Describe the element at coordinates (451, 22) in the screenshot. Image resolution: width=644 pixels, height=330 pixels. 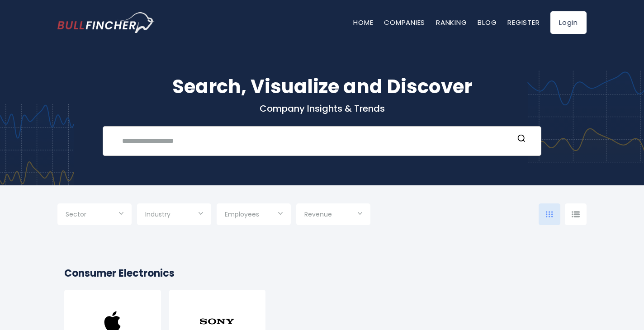
I see `a: Ranking` at that location.